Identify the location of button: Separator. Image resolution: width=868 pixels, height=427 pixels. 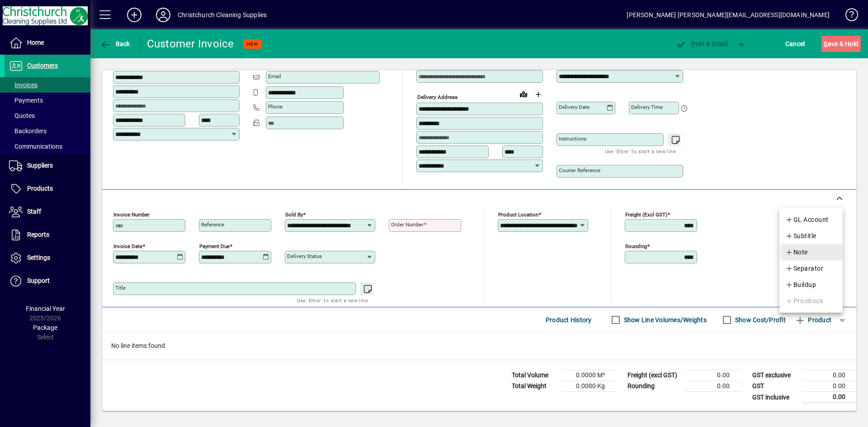
(811, 269).